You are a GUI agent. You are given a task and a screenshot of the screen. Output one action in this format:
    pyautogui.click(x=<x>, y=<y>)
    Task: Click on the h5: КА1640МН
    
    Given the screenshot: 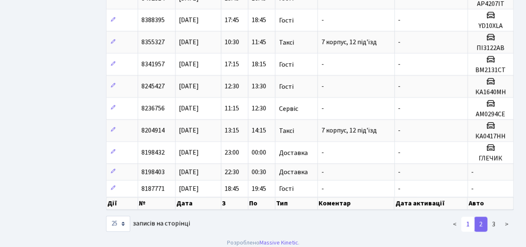 What is the action you would take?
    pyautogui.click(x=490, y=92)
    